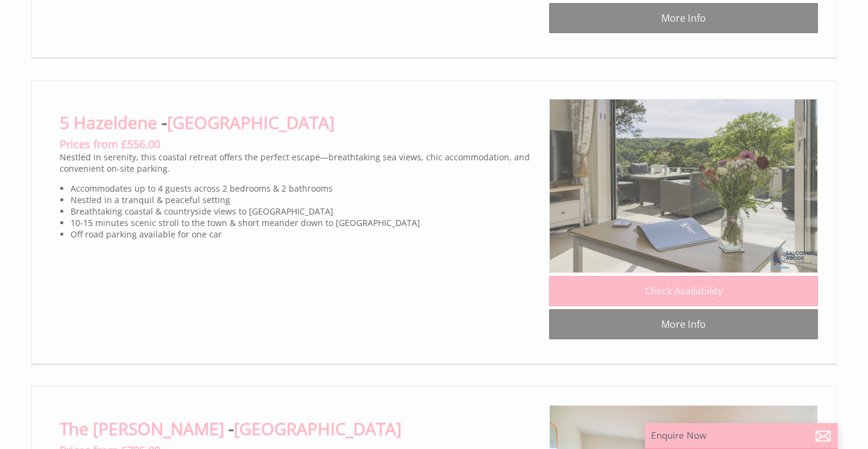 This screenshot has width=868, height=449. What do you see at coordinates (305, 234) in the screenshot?
I see `li: Off road parking available for one car` at bounding box center [305, 234].